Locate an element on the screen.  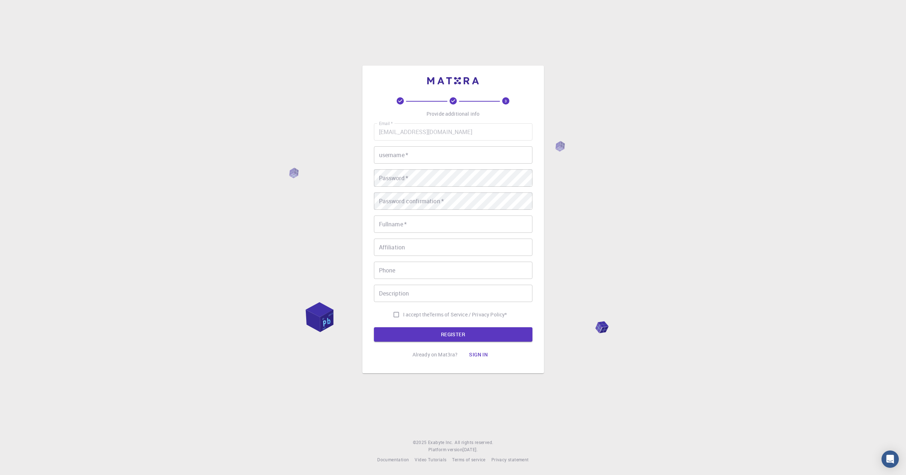
a: Documentation is located at coordinates (393, 460).